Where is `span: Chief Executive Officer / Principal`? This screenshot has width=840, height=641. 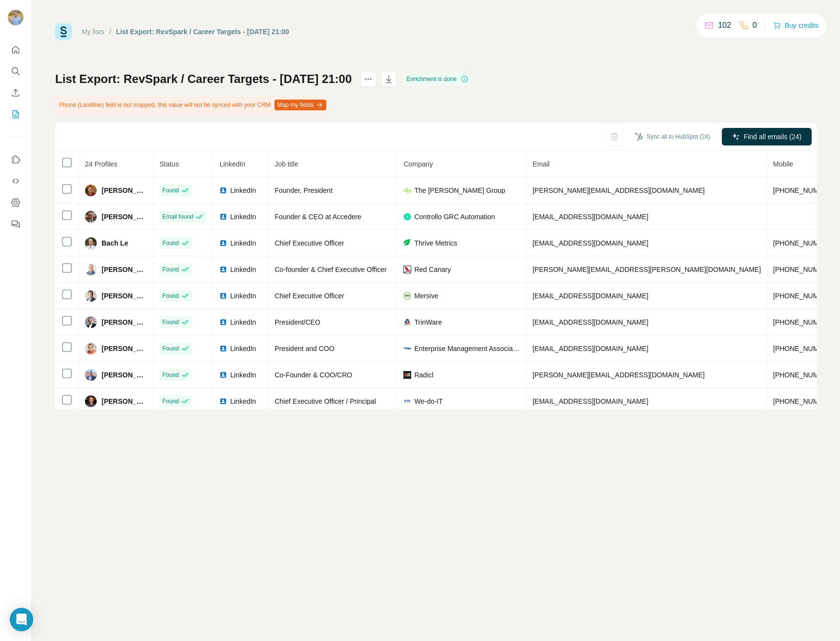 span: Chief Executive Officer / Principal is located at coordinates (325, 401).